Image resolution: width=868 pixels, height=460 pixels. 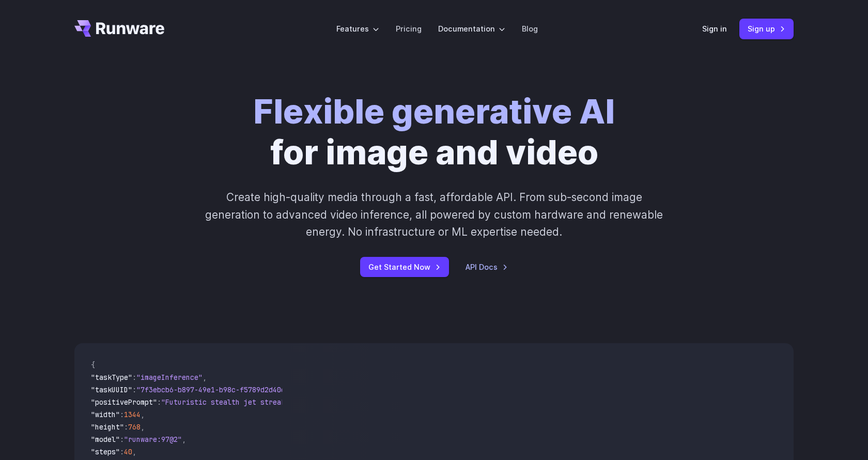 What do you see at coordinates (530, 28) in the screenshot?
I see `a: Blog` at bounding box center [530, 28].